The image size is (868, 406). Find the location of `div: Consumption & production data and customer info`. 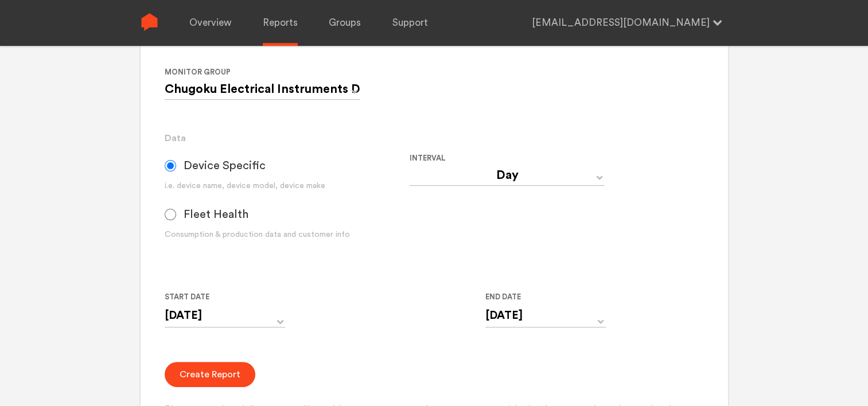

div: Consumption & production data and customer info is located at coordinates (287, 235).